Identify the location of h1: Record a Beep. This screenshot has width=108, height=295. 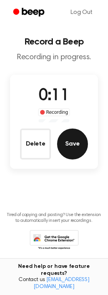
(54, 42).